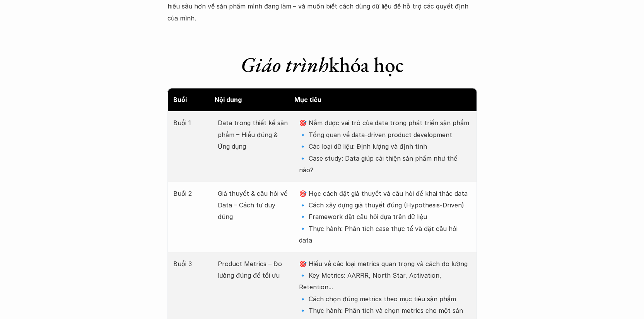 Image resolution: width=644 pixels, height=319 pixels. Describe the element at coordinates (254, 134) in the screenshot. I see `p: Data trong thiết kế sản phẩm – Hiểu đúng & Ứng dụng` at that location.